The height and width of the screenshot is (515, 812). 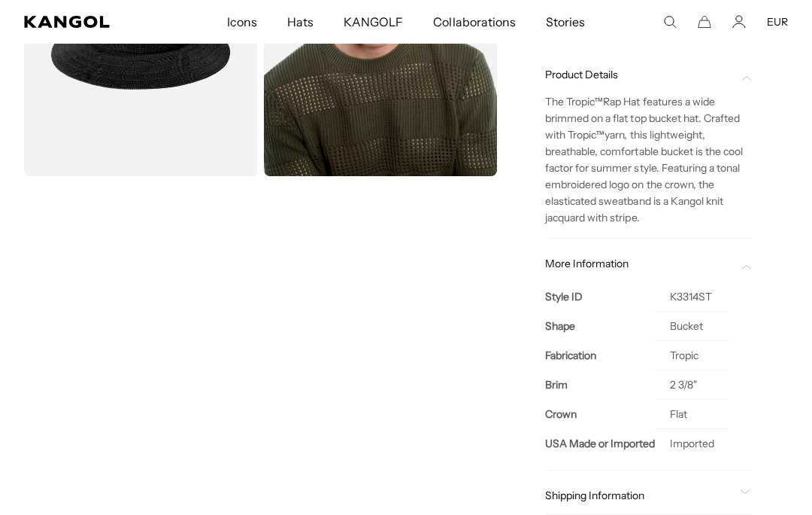 What do you see at coordinates (639, 495) in the screenshot?
I see `span: Shipping Information` at bounding box center [639, 495].